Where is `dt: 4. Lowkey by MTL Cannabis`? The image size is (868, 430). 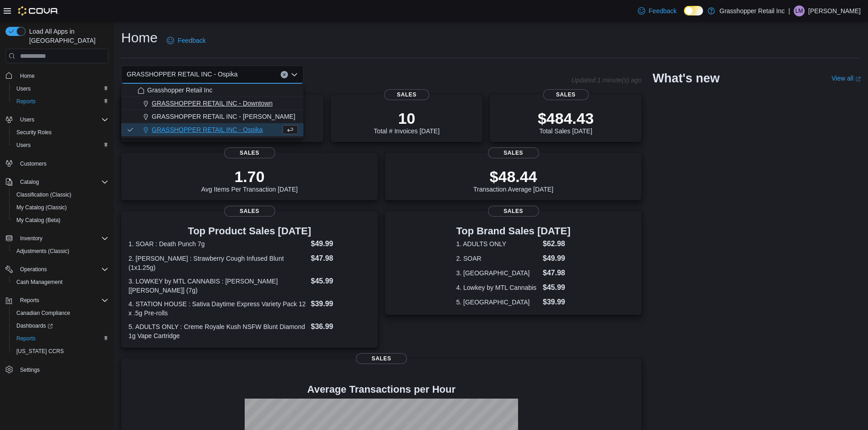 dt: 4. Lowkey by MTL Cannabis is located at coordinates (497, 287).